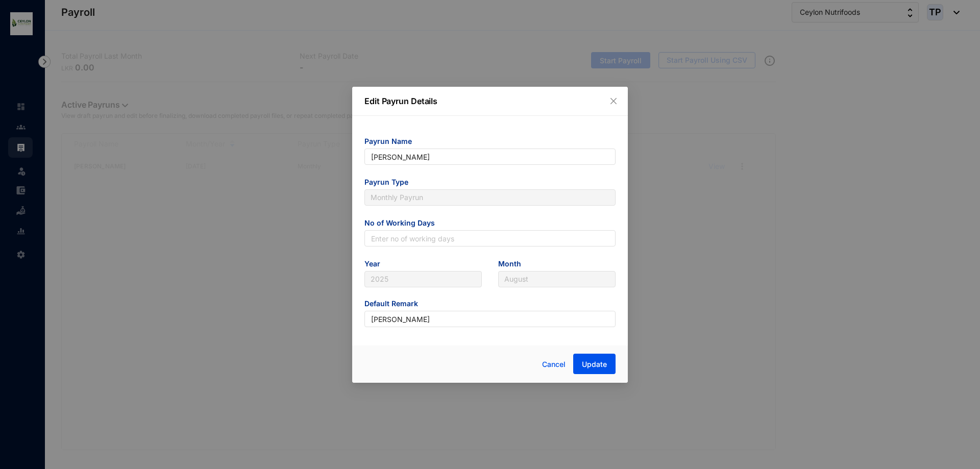 This screenshot has width=980, height=469. I want to click on span: Monthly Payrun, so click(490, 198).